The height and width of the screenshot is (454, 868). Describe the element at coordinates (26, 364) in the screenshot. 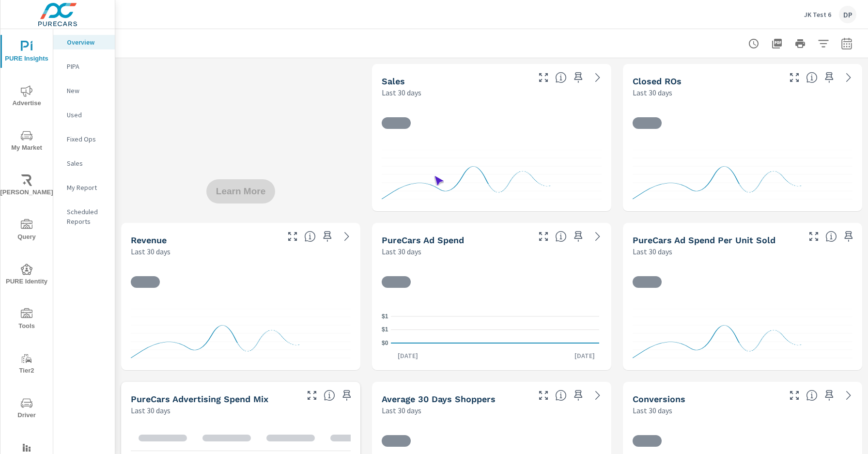

I see `span: Tier2` at that location.